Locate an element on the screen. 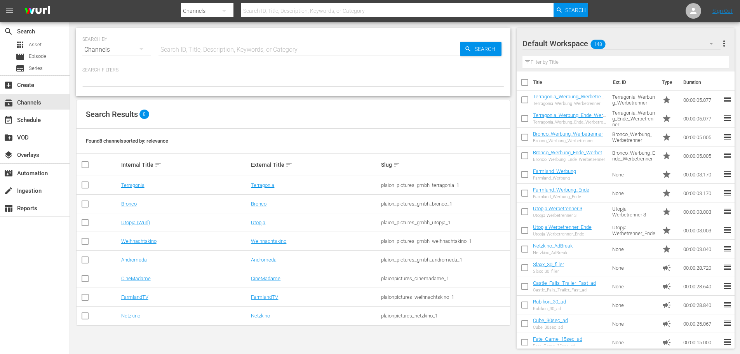 This screenshot has height=354, width=740. p: Search Filters: is located at coordinates (293, 70).